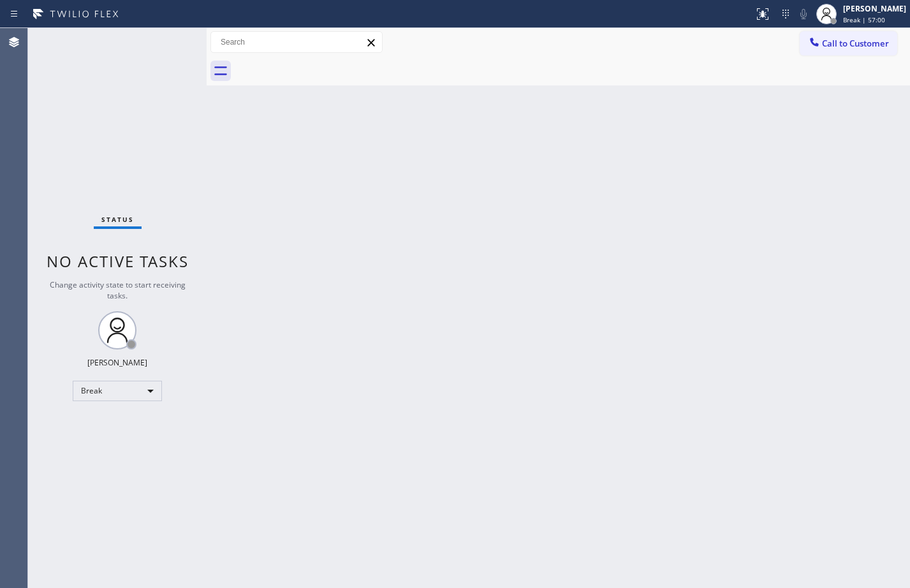  What do you see at coordinates (117, 260) in the screenshot?
I see `span: No active tasks` at bounding box center [117, 260].